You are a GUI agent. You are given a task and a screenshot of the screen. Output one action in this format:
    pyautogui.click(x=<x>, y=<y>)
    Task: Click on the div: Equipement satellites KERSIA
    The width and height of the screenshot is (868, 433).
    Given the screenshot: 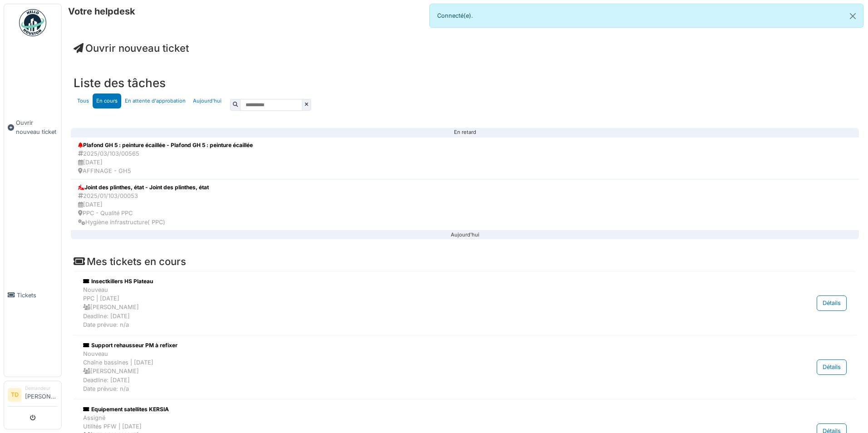 What is the action you would take?
    pyautogui.click(x=409, y=409)
    